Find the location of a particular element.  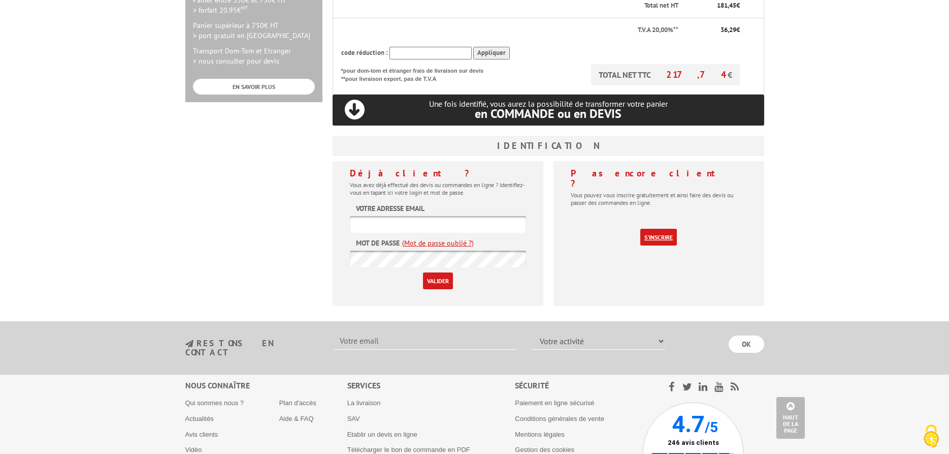

span: > forfait 20.95€ is located at coordinates (220, 10).